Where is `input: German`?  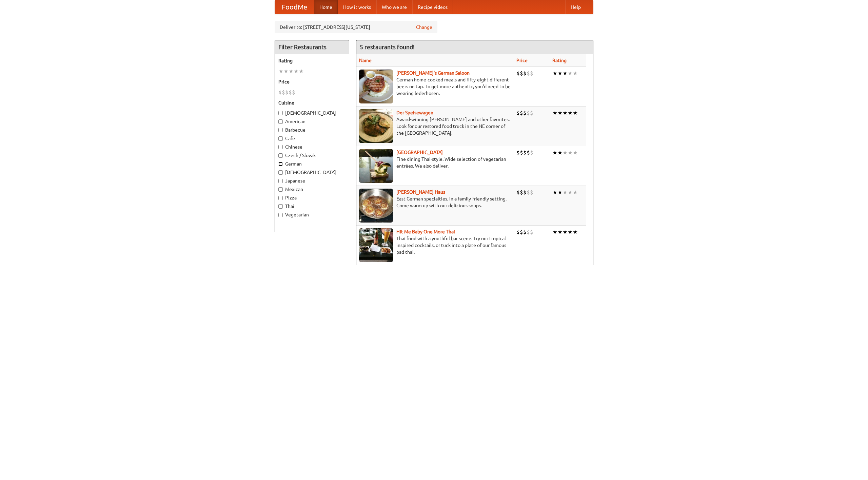 input: German is located at coordinates (280, 164).